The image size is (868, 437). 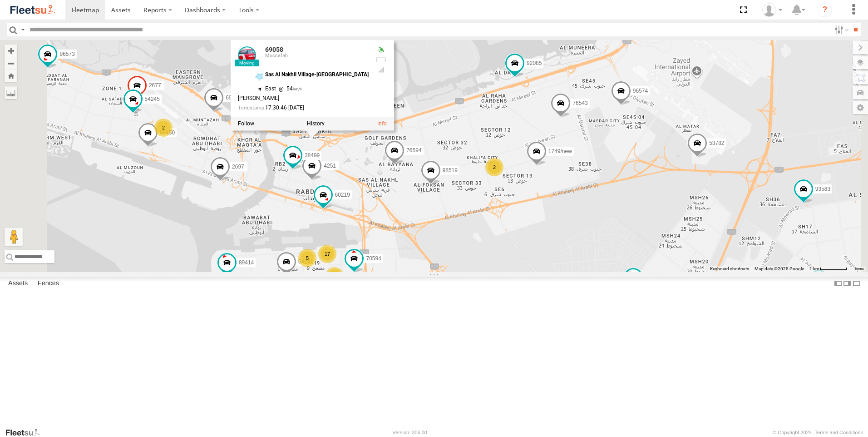 What do you see at coordinates (381, 70) in the screenshot?
I see `div: GSM Signal = 4` at bounding box center [381, 70].